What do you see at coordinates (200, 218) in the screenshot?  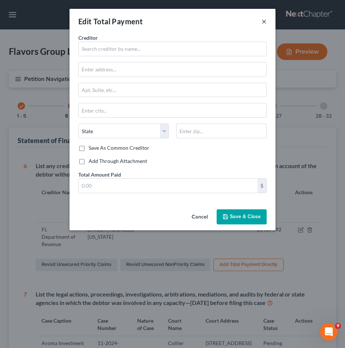 I see `button: Cancel` at bounding box center [200, 218].